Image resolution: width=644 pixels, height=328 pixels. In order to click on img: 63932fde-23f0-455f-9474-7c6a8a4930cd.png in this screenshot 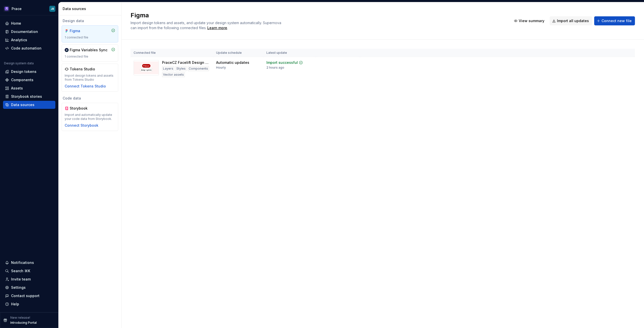, I will do `click(6, 9)`.